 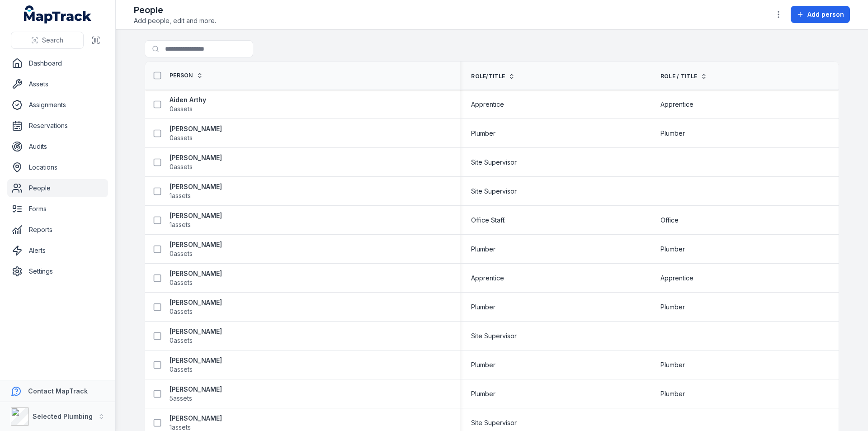 What do you see at coordinates (181, 399) in the screenshot?
I see `span: 5 assets` at bounding box center [181, 399].